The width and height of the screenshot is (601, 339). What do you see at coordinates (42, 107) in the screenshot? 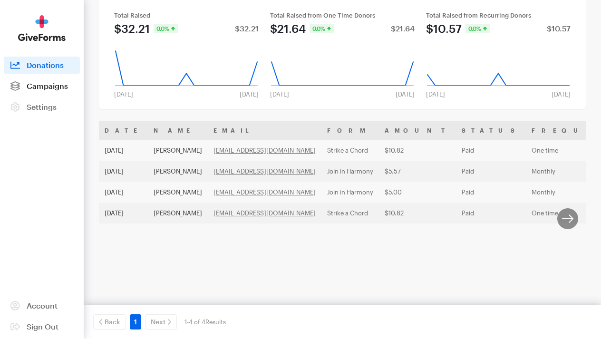
I see `a: Settings` at bounding box center [42, 107].